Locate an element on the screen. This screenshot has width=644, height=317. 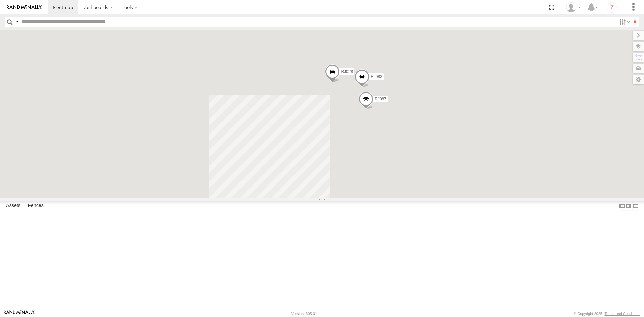
label: Search Query is located at coordinates (17, 22).